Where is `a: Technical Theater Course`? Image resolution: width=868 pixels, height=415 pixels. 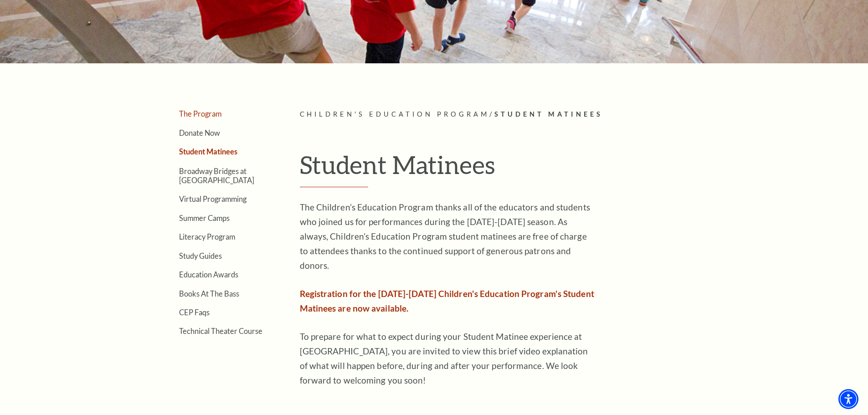 a: Technical Theater Course is located at coordinates (221, 331).